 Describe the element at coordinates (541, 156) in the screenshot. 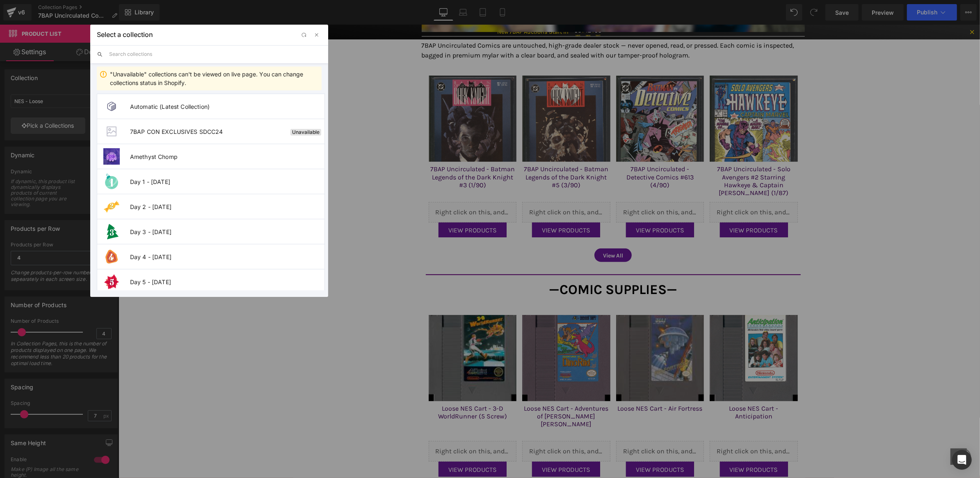

I see `a: 7BAP Uncirculated - Detective Comics #613 (4/90)` at that location.